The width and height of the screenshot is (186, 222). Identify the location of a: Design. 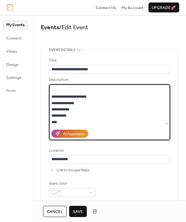
(15, 64).